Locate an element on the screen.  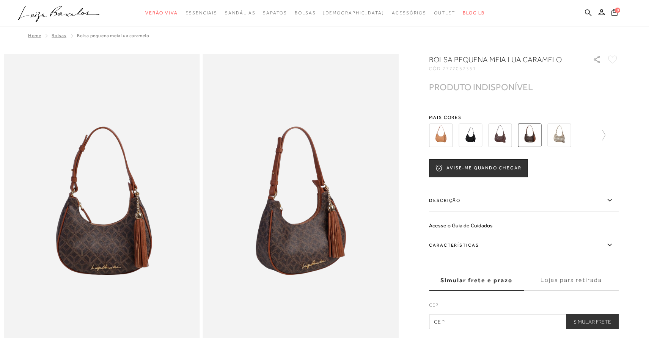
span: Acessórios is located at coordinates (409, 13).